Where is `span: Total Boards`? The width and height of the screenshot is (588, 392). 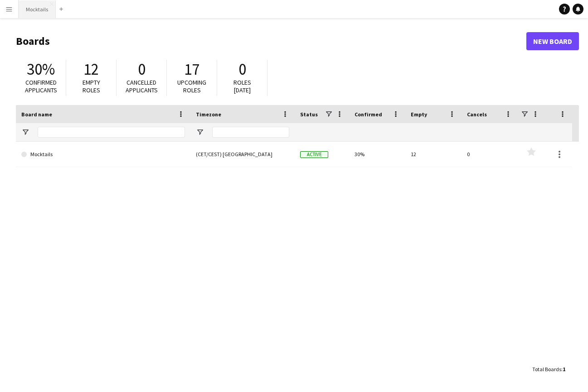
span: Total Boards is located at coordinates (547, 369).